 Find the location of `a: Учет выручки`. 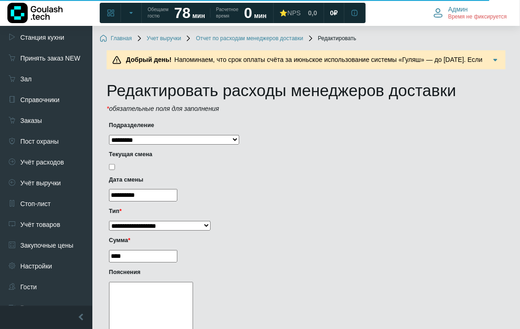

a: Учет выручки is located at coordinates (159, 39).